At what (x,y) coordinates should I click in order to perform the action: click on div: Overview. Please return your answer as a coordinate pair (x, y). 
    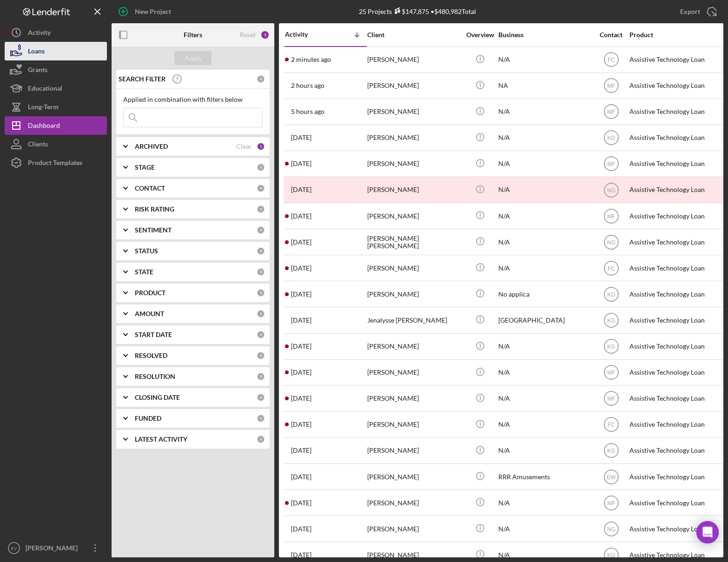
    Looking at the image, I should click on (480, 35).